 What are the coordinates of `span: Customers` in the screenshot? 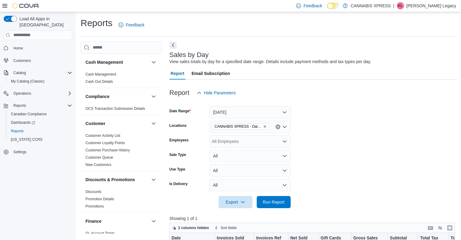 It's located at (22, 61).